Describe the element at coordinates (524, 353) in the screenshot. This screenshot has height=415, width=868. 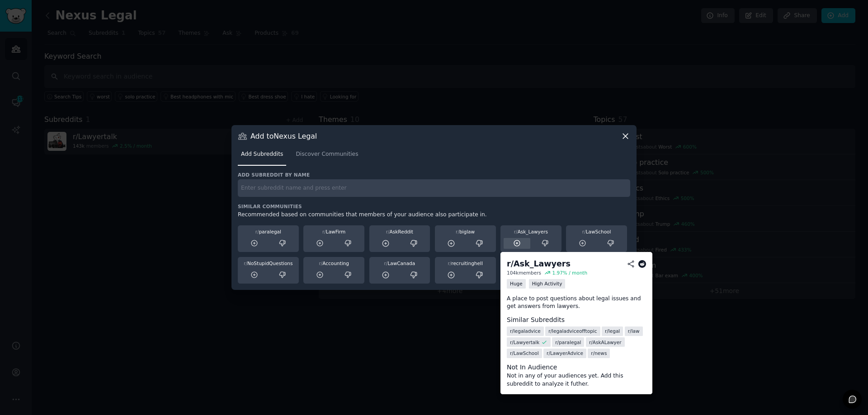
I see `span: r/ LawSchool` at that location.